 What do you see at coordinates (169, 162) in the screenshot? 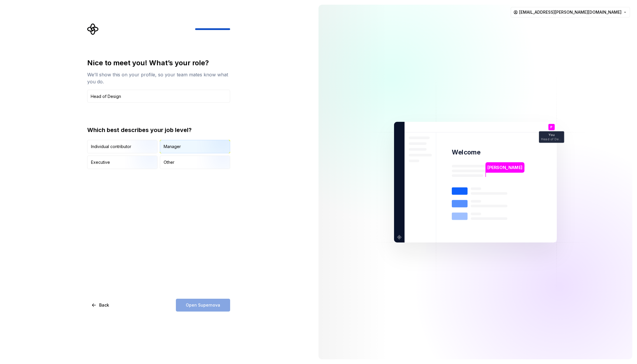
I see `div: Other` at bounding box center [169, 162].